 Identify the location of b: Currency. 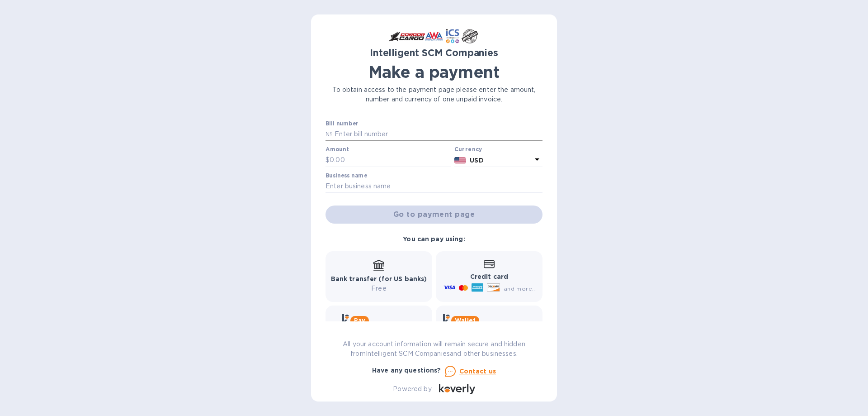
(469, 149).